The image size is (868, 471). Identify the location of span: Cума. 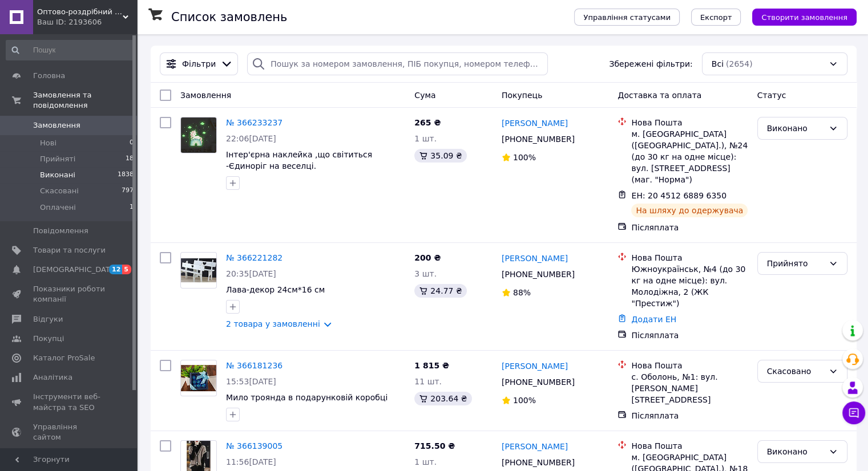
(425, 95).